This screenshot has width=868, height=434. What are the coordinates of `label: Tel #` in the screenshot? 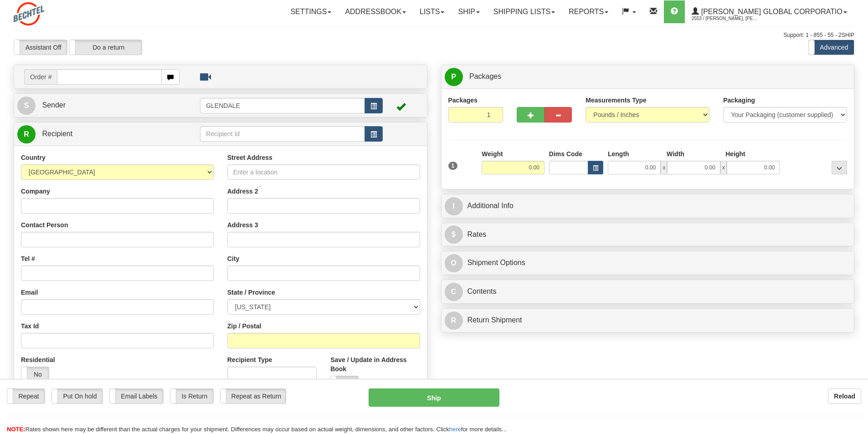 It's located at (28, 259).